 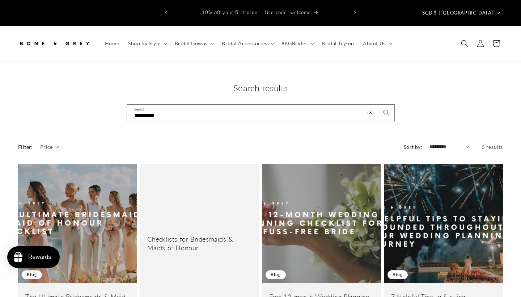 I want to click on span: 5 results, so click(x=492, y=147).